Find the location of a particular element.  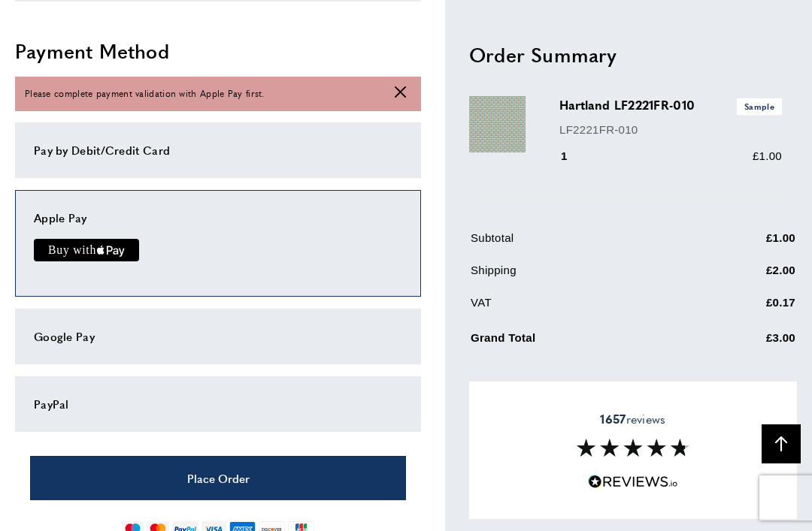

td: £0.17 is located at coordinates (745, 308).